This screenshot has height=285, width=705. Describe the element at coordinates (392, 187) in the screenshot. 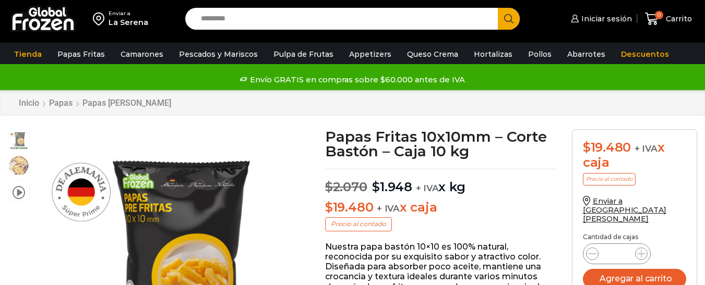

I see `bdi: 1.948` at that location.